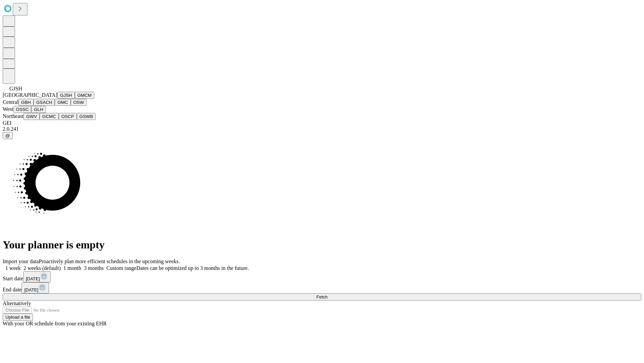 The height and width of the screenshot is (363, 644). What do you see at coordinates (13, 268) in the screenshot?
I see `span: 1 week` at bounding box center [13, 268].